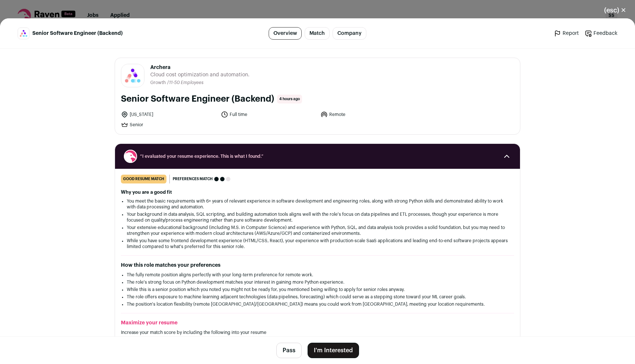 Image resolution: width=635 pixels, height=364 pixels. Describe the element at coordinates (615, 11) in the screenshot. I see `button: Close modal` at that location.